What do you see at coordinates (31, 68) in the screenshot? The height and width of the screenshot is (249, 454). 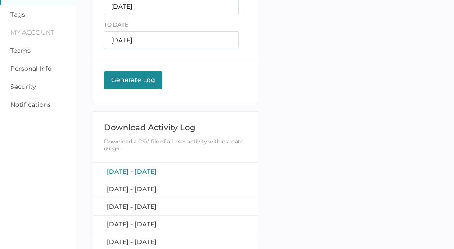 I see `a: Personal Info` at bounding box center [31, 68].